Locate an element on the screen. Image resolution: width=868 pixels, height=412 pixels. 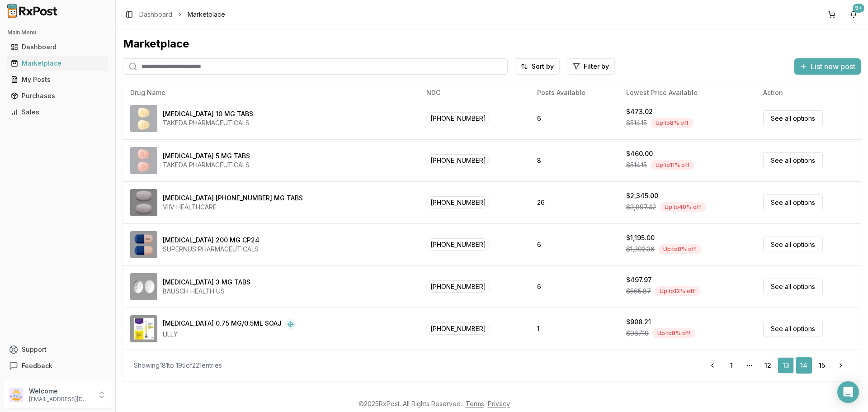
img: Triumeq 600-50-300 MG TABS is located at coordinates (144, 203).